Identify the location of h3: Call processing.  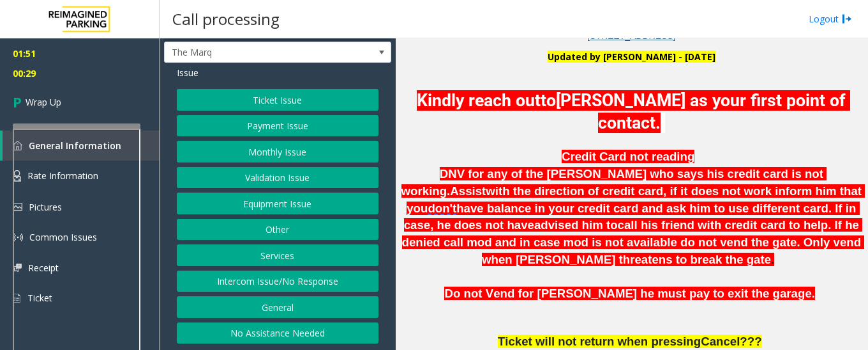
(226, 19).